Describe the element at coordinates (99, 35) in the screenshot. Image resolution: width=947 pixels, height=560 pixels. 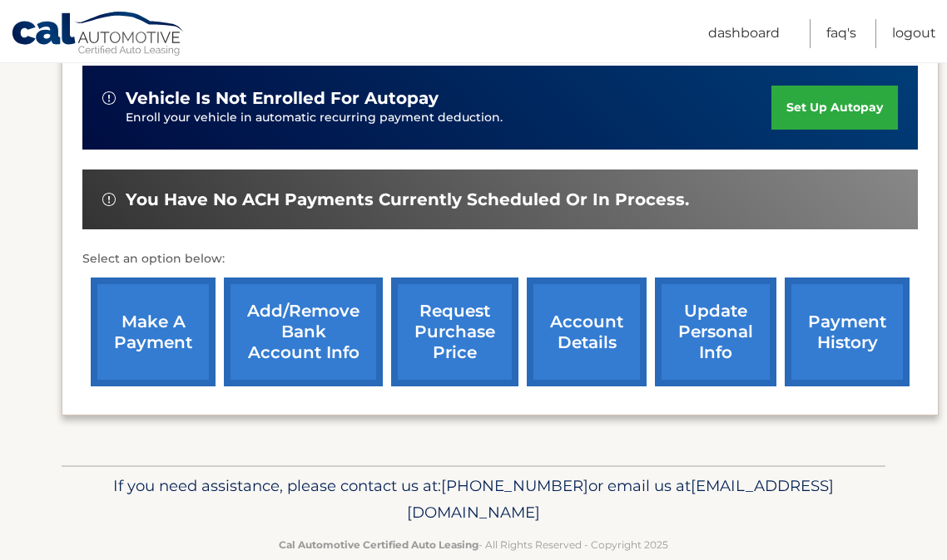
I see `a: Cal Automotive` at that location.